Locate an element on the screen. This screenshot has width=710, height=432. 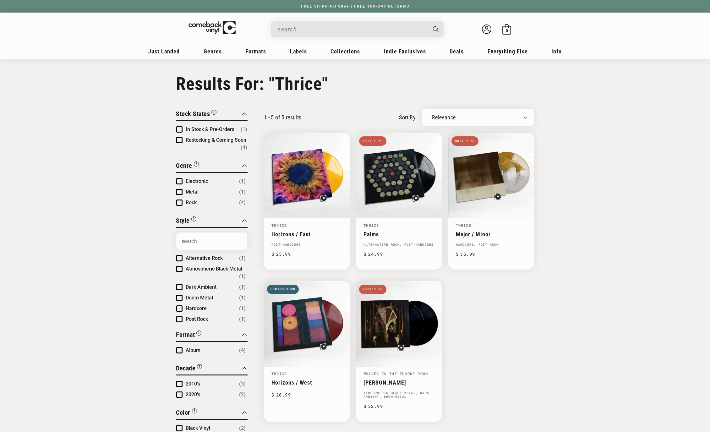
p: 1 - 5 of 5 results is located at coordinates (282, 117).